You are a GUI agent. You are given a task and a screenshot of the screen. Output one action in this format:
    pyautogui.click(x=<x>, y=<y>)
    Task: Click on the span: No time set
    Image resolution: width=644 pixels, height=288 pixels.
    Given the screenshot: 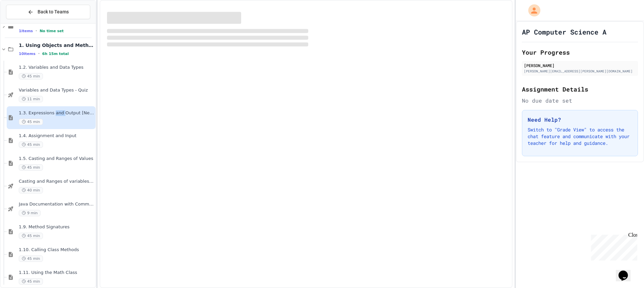 What is the action you would take?
    pyautogui.click(x=52, y=31)
    